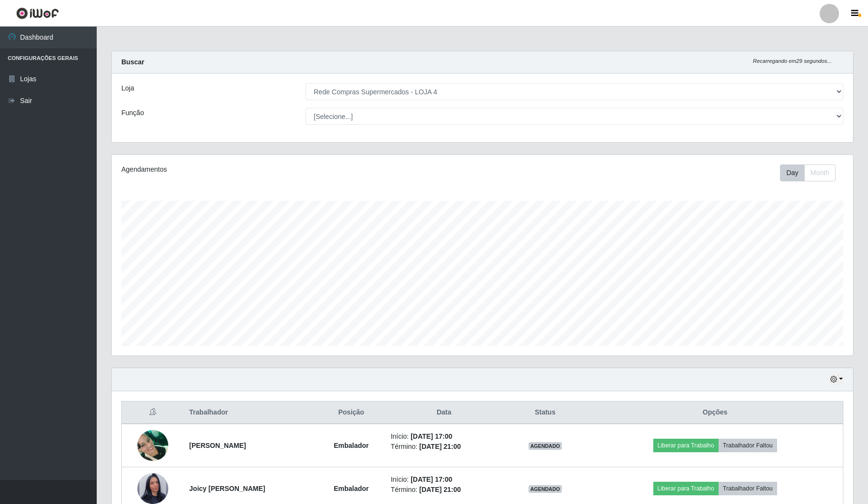 This screenshot has height=504, width=868. What do you see at coordinates (792, 61) in the screenshot?
I see `i: Recarregando em 29 segundos...` at bounding box center [792, 61].